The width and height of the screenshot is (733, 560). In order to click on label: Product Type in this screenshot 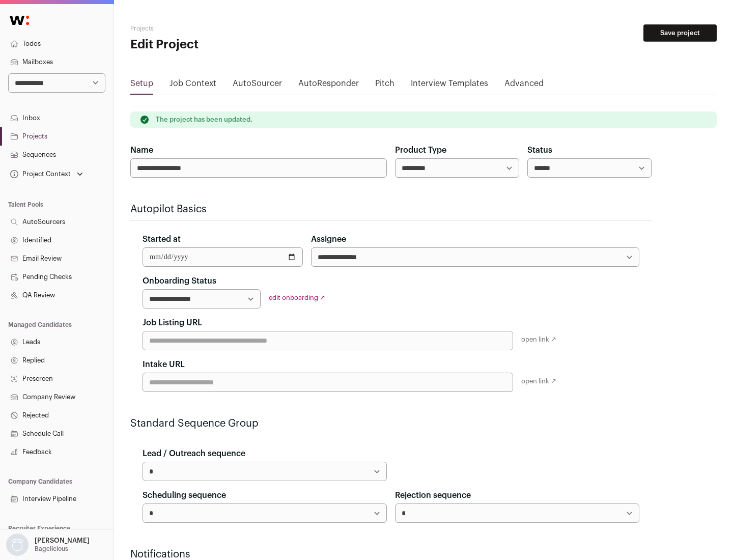, I will do `click(420, 150)`.